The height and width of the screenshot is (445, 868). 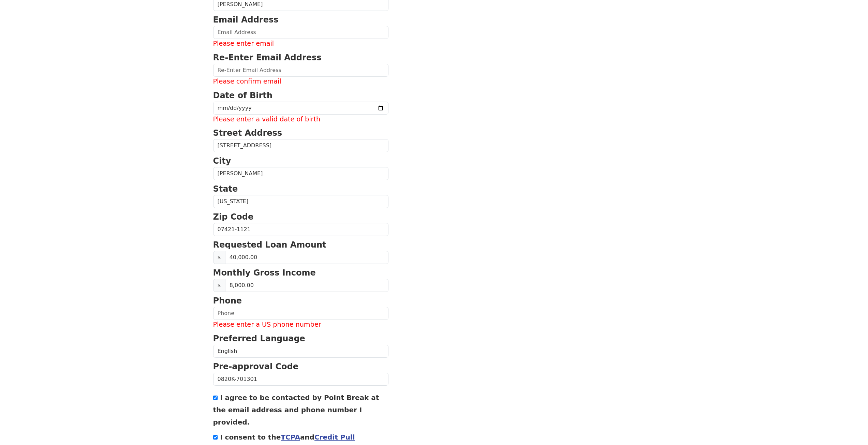 I want to click on strong: Preferred Language, so click(x=259, y=339).